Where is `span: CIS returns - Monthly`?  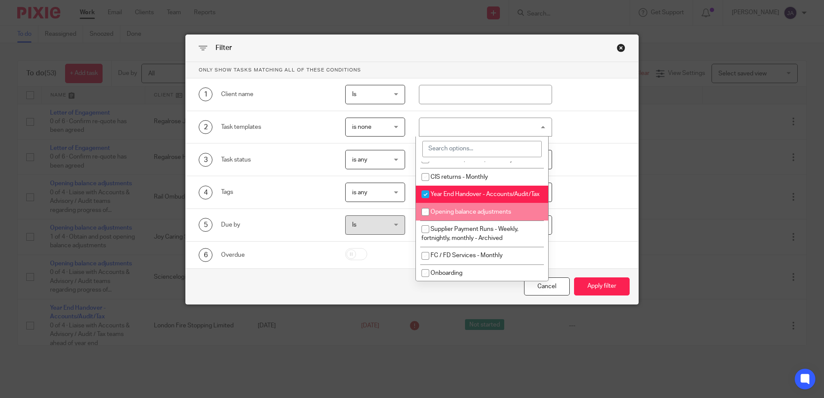 span: CIS returns - Monthly is located at coordinates (459, 177).